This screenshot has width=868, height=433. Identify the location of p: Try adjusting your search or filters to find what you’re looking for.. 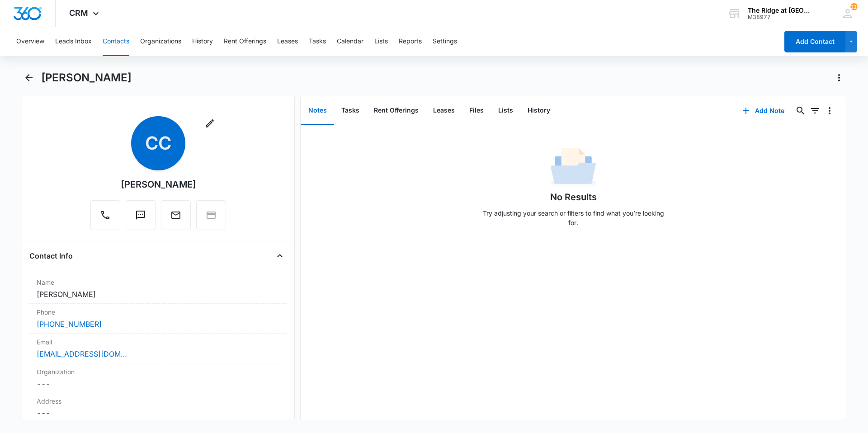
(573, 218).